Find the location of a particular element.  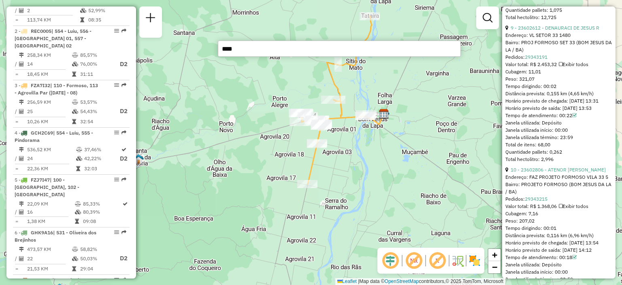

td: 18,45 KM is located at coordinates (49, 74).